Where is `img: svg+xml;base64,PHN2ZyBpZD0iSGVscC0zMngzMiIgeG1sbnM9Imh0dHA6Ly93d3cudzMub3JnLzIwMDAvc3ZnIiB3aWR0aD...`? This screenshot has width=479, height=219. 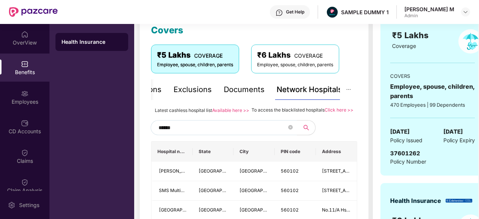 img: svg+xml;base64,PHN2ZyBpZD0iSGVscC0zMngzMiIgeG1sbnM9Imh0dHA6Ly93d3cudzMub3JnLzIwMDAvc3ZnIiB3aWR0aD... is located at coordinates (279, 13).